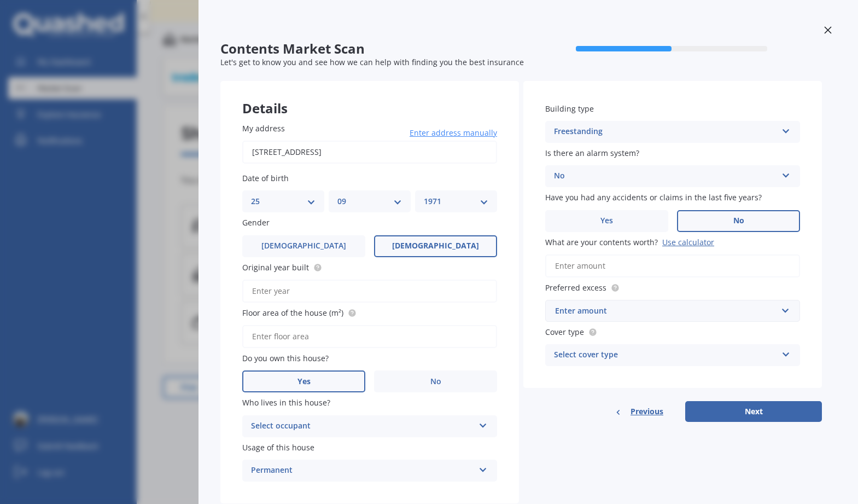 The width and height of the screenshot is (858, 504). I want to click on input: Enter address, so click(370, 152).